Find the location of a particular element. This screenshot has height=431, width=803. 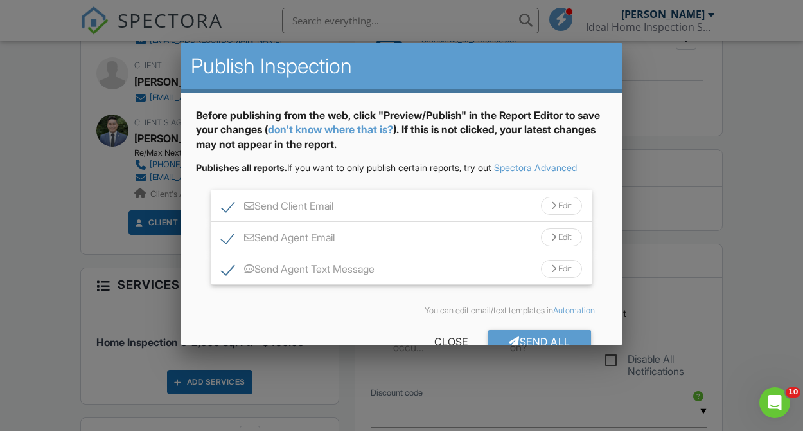

label: Send Client Email is located at coordinates (278, 208).